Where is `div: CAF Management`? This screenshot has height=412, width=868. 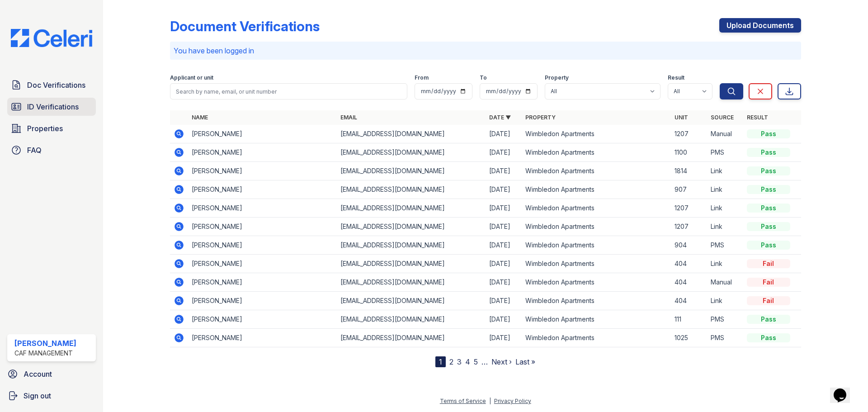 div: CAF Management is located at coordinates (45, 353).